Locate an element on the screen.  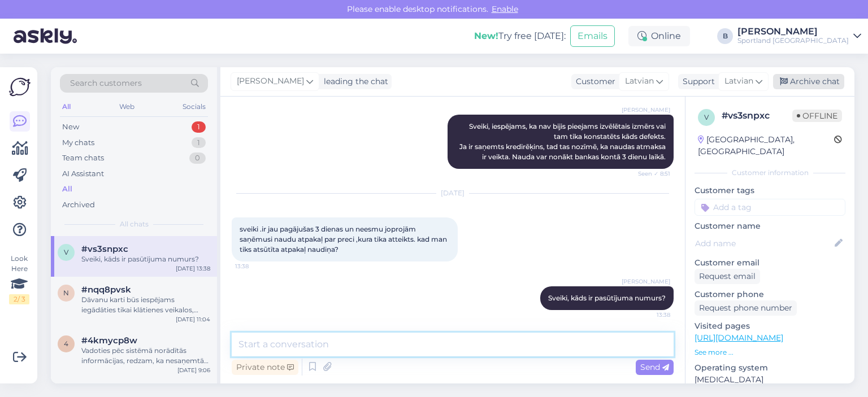
p: Visited pages is located at coordinates (770, 326).